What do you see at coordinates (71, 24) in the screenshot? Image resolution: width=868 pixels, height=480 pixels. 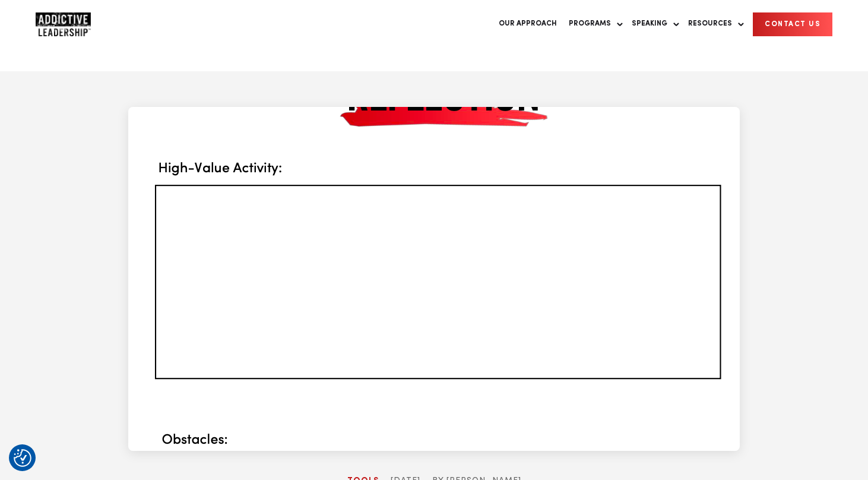 I see `a: Home` at bounding box center [71, 24].